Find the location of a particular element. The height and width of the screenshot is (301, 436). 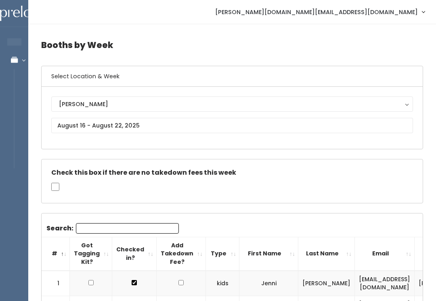

th: Add Takedown Fee?: activate to sort column ascending is located at coordinates (181, 253).